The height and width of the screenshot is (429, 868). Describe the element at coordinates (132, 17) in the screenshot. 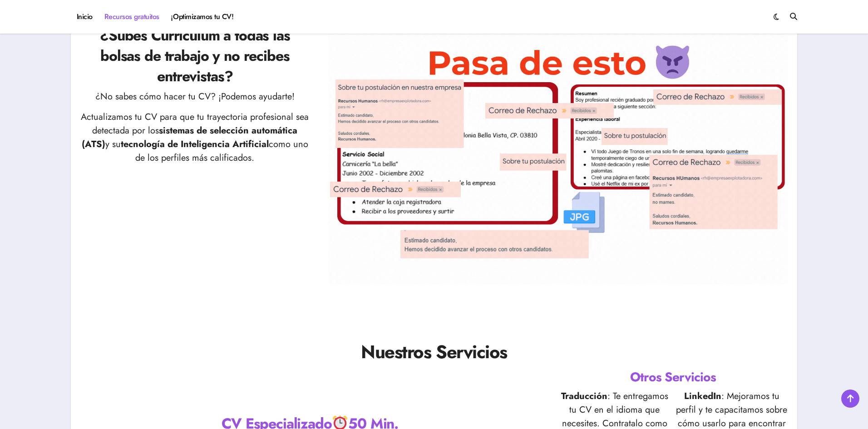

I see `a: Recursos gratuitos` at that location.